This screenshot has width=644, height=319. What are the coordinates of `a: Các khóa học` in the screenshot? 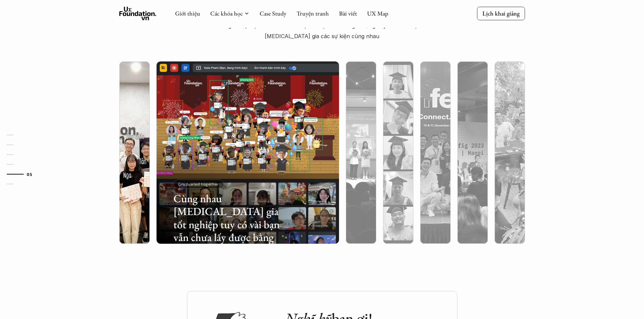 It's located at (226, 13).